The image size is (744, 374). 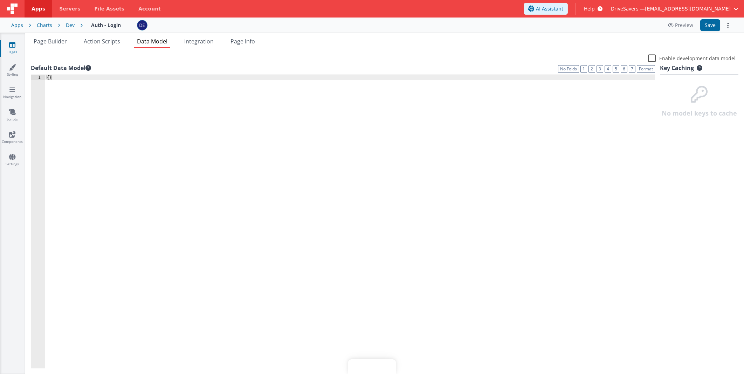 What do you see at coordinates (710, 25) in the screenshot?
I see `button: Save` at bounding box center [710, 25].